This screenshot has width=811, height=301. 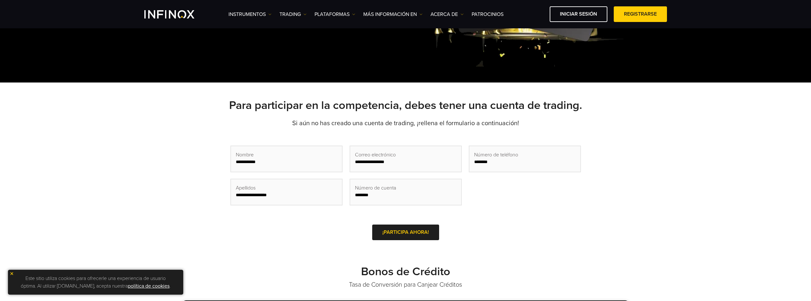 What do you see at coordinates (12, 274) in the screenshot?
I see `img: yellow close icon` at bounding box center [12, 274].